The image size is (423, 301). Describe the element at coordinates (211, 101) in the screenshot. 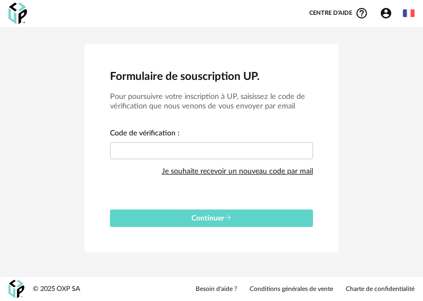

I see `h3: Pour poursuivre votre inscription à UP, saisissez le code de vérification que nous venons de vous...` at that location.